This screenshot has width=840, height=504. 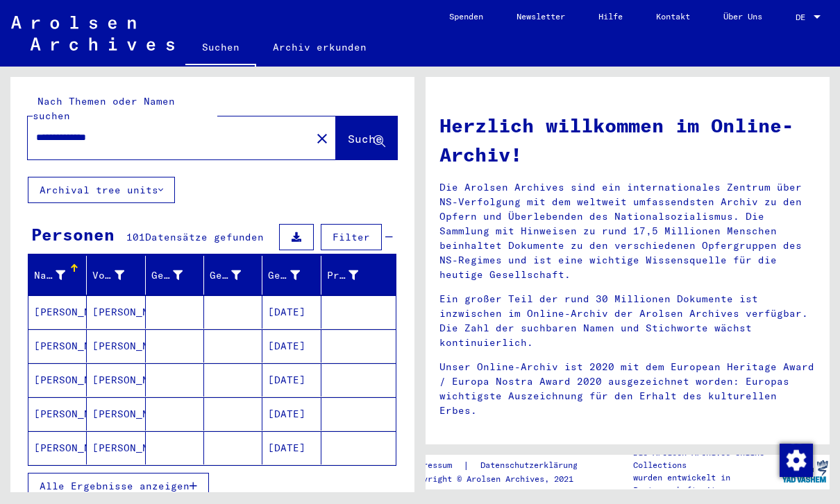 What do you see at coordinates (532, 465) in the screenshot?
I see `a: Datenschutzerklärung` at bounding box center [532, 465].